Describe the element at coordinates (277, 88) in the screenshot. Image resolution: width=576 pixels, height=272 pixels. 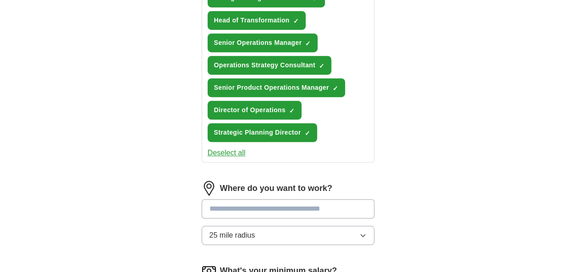
I see `button: Senior Product Operations Manager✓` at that location.